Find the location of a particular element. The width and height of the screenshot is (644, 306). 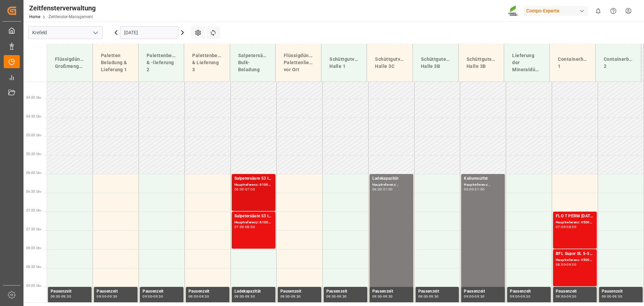

input: Zum Suchen/Auswählen eingeben is located at coordinates (65, 32).